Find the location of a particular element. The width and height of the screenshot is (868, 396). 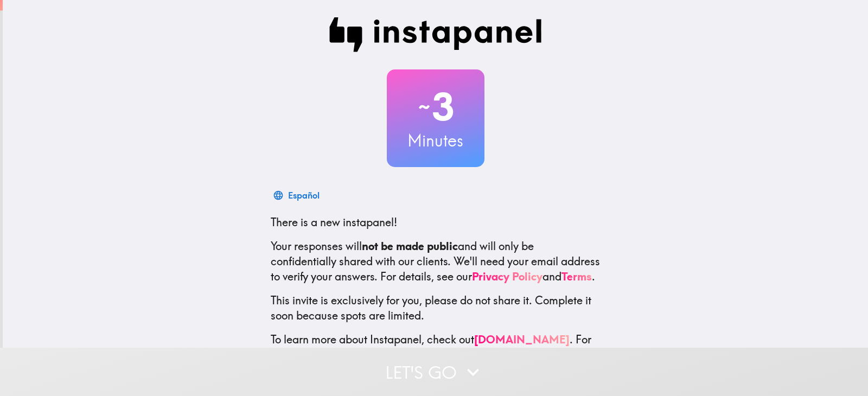

h3: Minutes is located at coordinates (435, 141).